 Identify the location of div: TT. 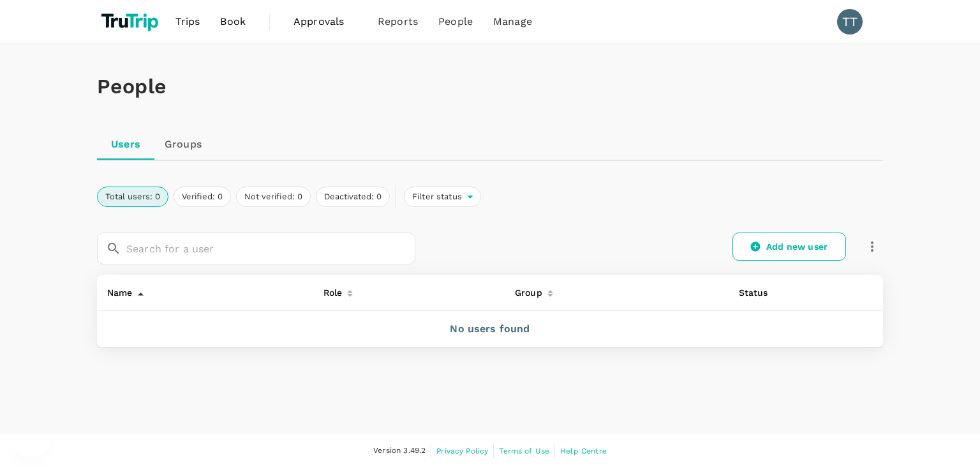
(850, 22).